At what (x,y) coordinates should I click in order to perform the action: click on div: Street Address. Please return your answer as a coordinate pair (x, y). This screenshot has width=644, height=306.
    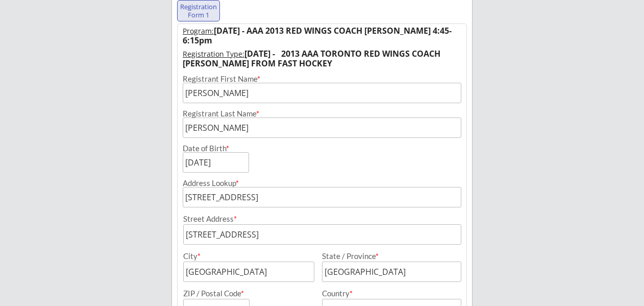
    Looking at the image, I should click on (322, 218).